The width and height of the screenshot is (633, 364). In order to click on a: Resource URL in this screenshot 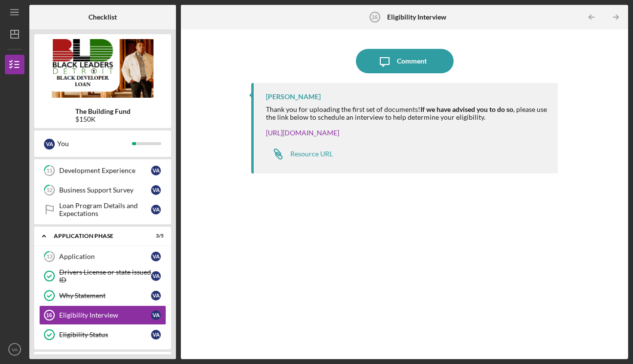, I will do `click(299, 154)`.